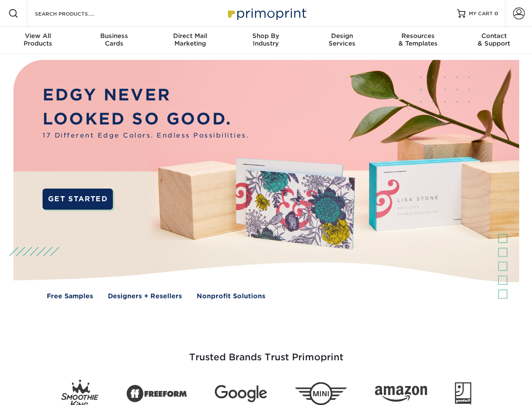 The height and width of the screenshot is (405, 532). I want to click on div: & Support, so click(494, 40).